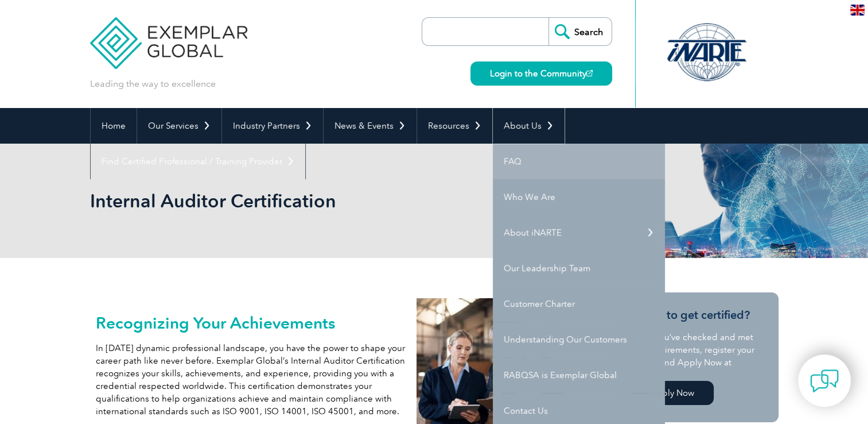  What do you see at coordinates (454, 126) in the screenshot?
I see `a: Resources` at bounding box center [454, 126].